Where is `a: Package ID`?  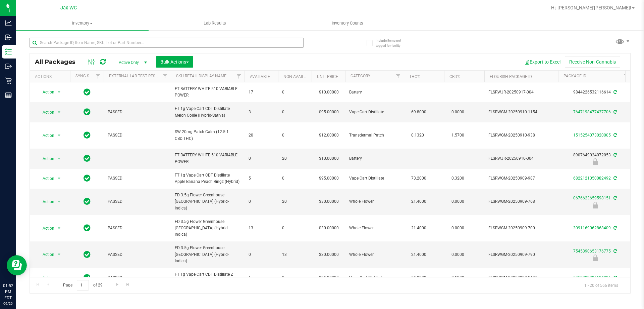 a: Package ID is located at coordinates (575, 76).